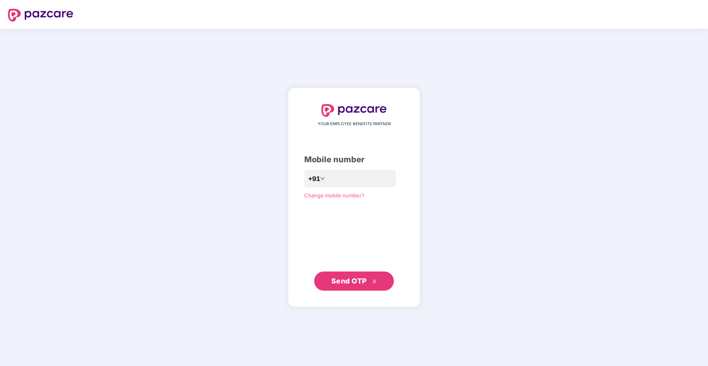 This screenshot has height=366, width=708. What do you see at coordinates (354, 124) in the screenshot?
I see `span: YOUR EMPLOYEE BENEFITS PARTNER` at bounding box center [354, 124].